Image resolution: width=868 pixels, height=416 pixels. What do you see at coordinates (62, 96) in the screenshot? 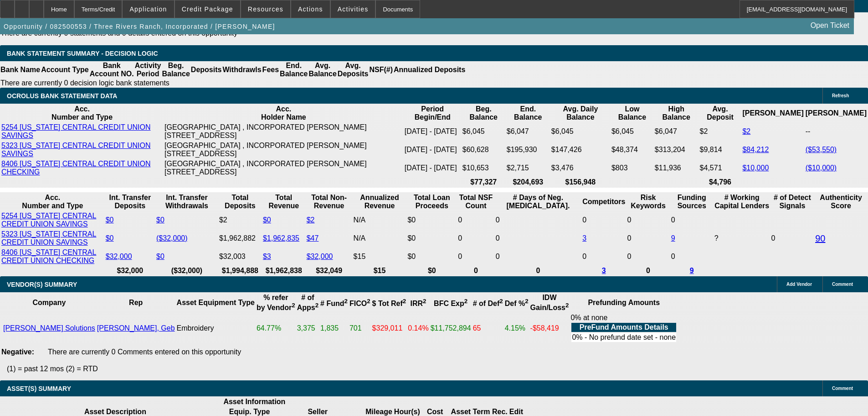
I see `span: OCROLUS BANK STATEMENT DATA` at bounding box center [62, 96].